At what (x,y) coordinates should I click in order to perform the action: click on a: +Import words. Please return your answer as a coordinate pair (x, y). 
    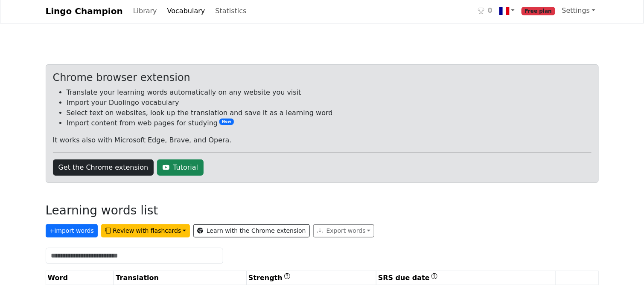
    Looking at the image, I should click on (73, 229).